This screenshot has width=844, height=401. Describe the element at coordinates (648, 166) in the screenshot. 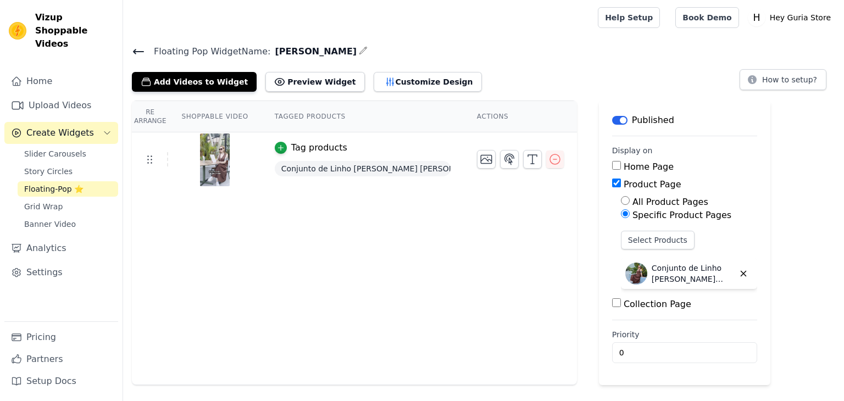

I see `label: Home Page` at that location.